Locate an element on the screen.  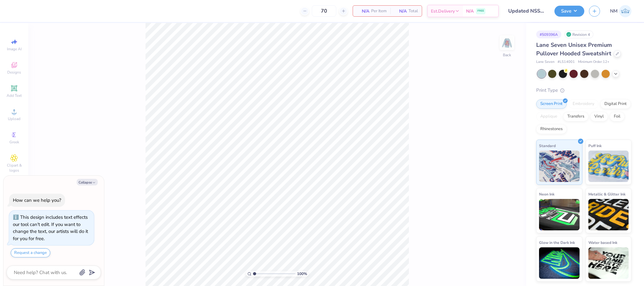
div: Rhinestones is located at coordinates (551, 129).